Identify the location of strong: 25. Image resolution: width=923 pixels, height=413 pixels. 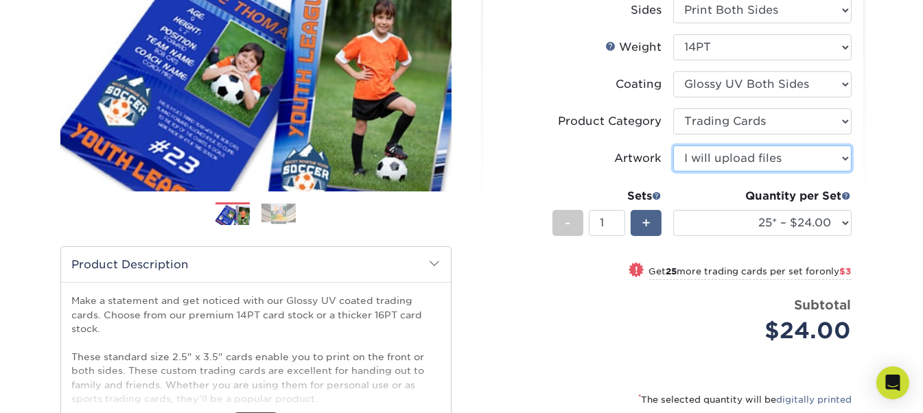
(672, 271).